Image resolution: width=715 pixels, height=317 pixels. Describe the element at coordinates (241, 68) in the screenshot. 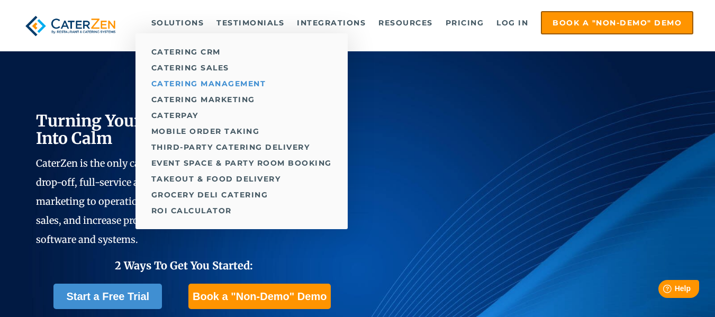

I see `a: Catering Sales` at that location.